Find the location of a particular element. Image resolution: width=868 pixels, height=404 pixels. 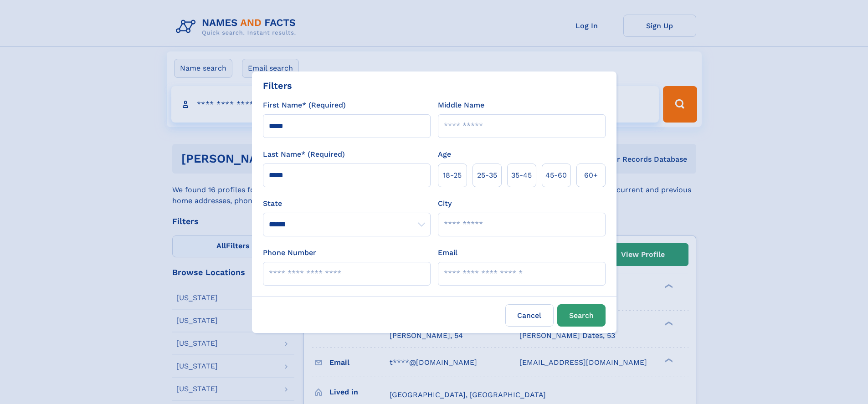

span: 25‑35 is located at coordinates (488, 175).